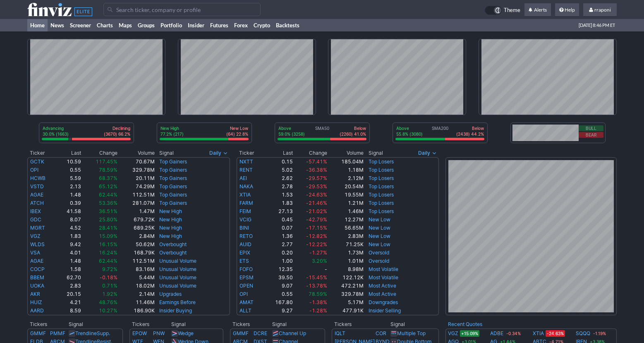  Describe the element at coordinates (173, 244) in the screenshot. I see `a: Overbought` at that location.